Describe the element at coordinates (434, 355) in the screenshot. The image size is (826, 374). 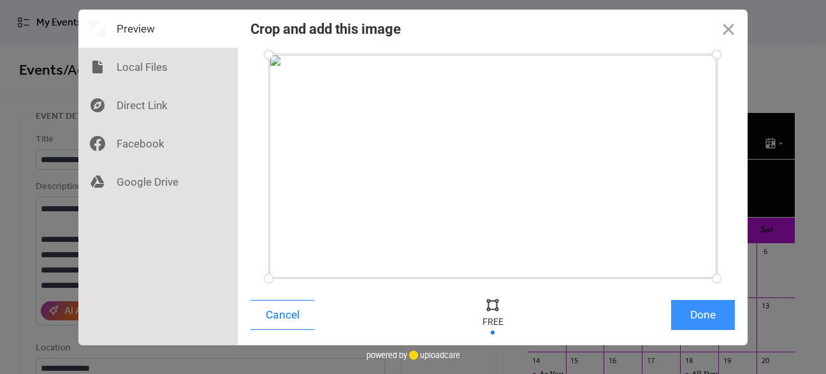
I see `a: uploadcare` at that location.